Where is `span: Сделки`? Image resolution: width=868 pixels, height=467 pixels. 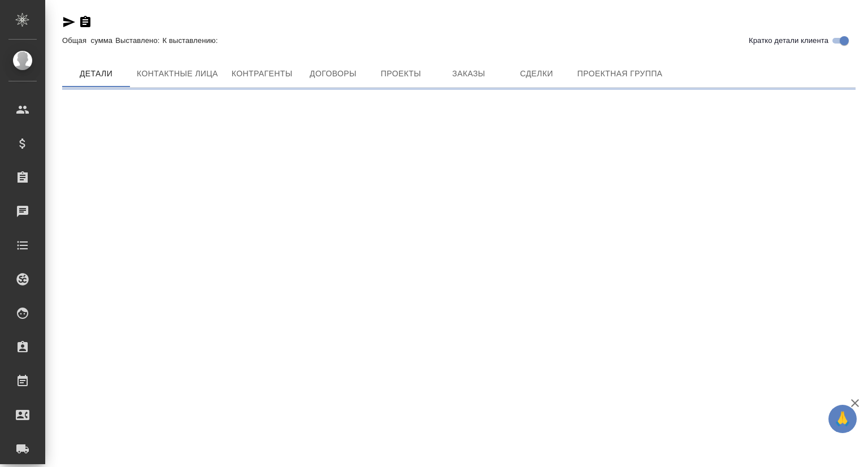 span: Сделки is located at coordinates (536, 74).